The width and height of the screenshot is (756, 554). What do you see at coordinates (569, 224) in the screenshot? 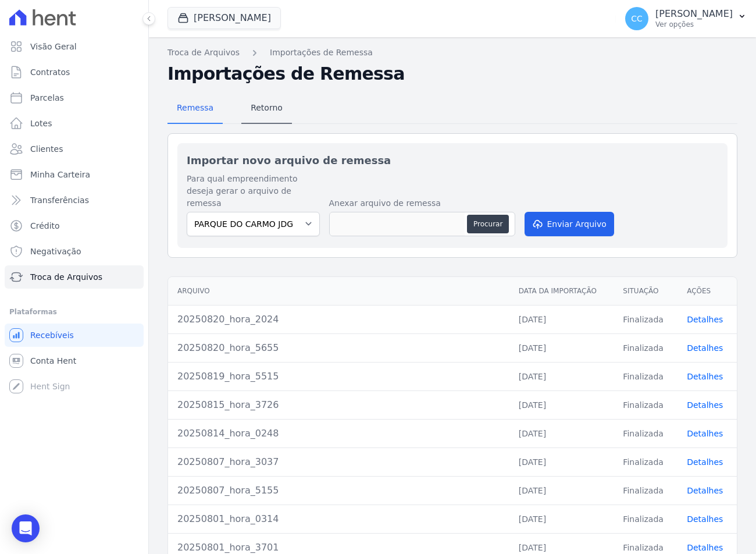
I see `button: Enviar Arquivo` at bounding box center [569, 224].